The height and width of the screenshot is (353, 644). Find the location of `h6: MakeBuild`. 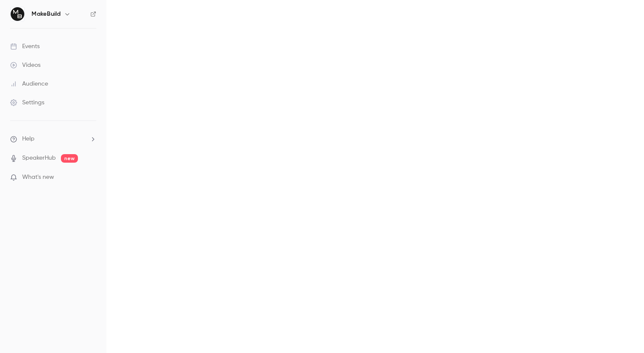

h6: MakeBuild is located at coordinates (46, 14).